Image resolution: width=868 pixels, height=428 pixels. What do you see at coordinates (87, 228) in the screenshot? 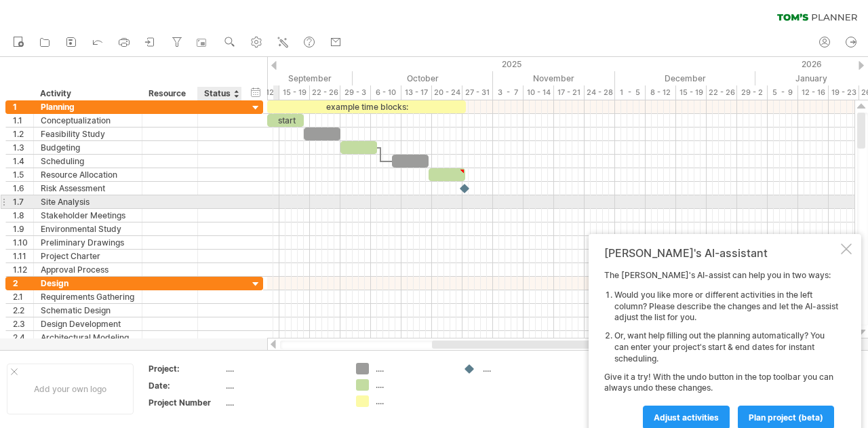
I see `div: Environmental Study` at bounding box center [87, 228].